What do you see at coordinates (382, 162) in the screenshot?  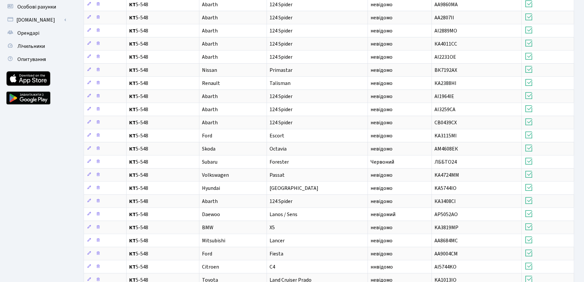 I see `span: Червоний` at bounding box center [382, 162].